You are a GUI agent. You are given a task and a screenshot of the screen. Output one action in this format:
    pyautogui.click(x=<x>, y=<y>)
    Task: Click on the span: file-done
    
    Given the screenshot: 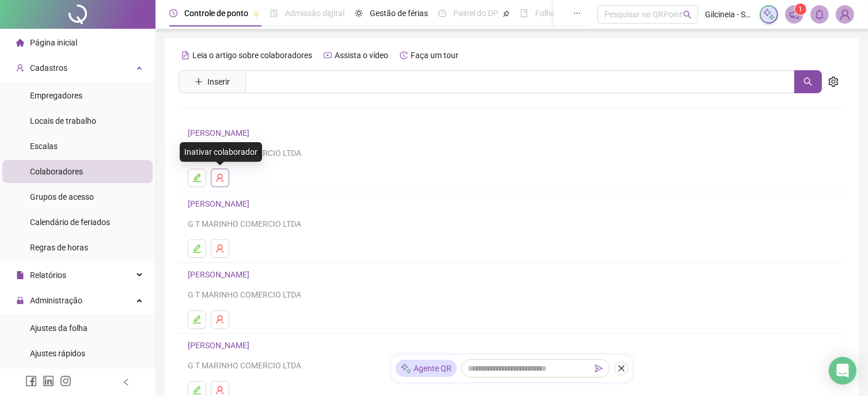 What is the action you would take?
    pyautogui.click(x=274, y=13)
    